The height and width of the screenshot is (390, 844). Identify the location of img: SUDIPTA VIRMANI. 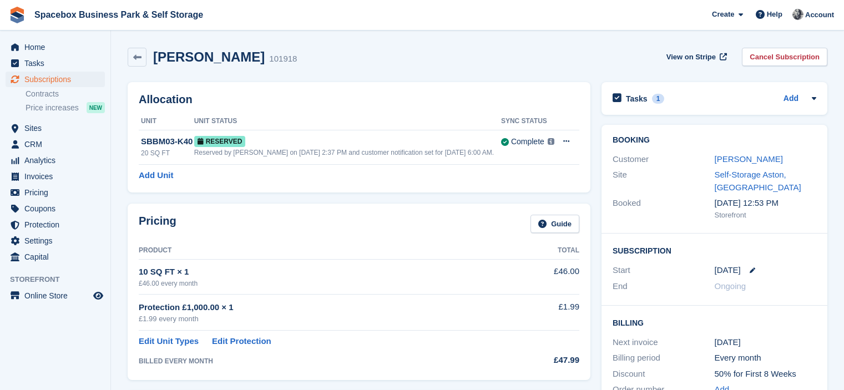
(798, 14).